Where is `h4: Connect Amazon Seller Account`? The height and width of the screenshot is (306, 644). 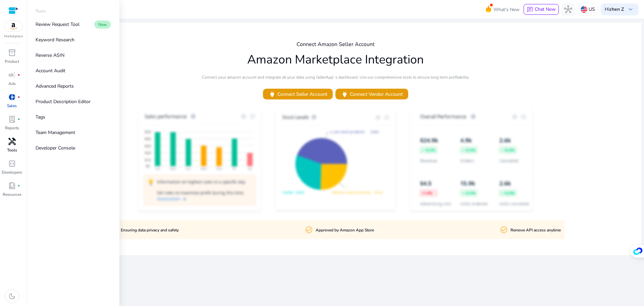 h4: Connect Amazon Seller Account is located at coordinates (336, 44).